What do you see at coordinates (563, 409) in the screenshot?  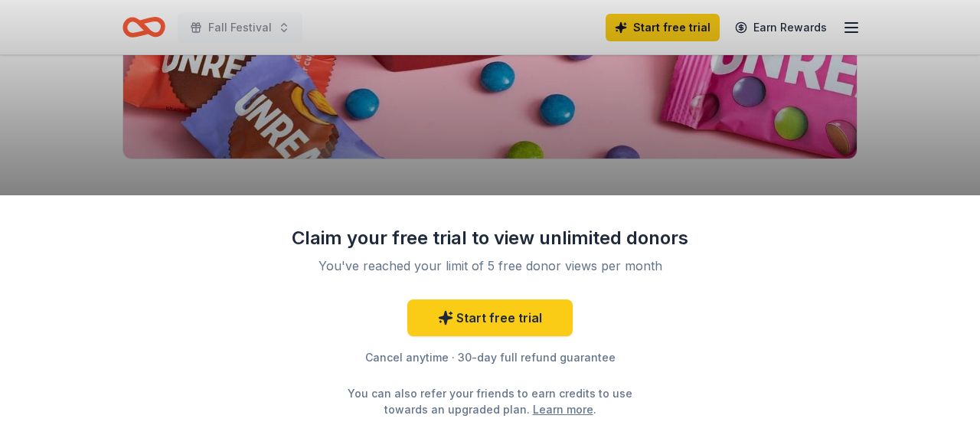 I see `a: Learn more` at bounding box center [563, 409].